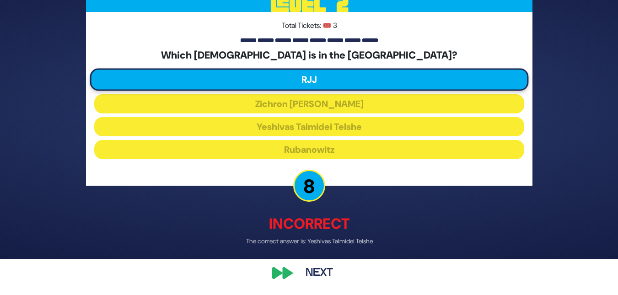  Describe the element at coordinates (309, 224) in the screenshot. I see `p: Incorrect` at that location.